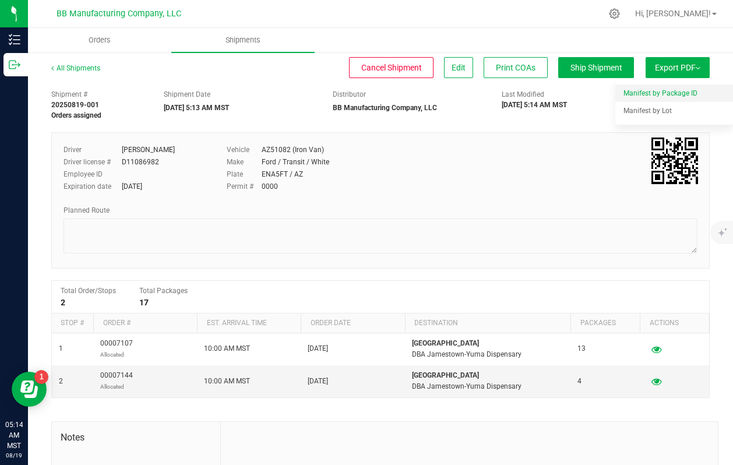 Image resolution: width=733 pixels, height=465 pixels. I want to click on label: Vehicle, so click(244, 150).